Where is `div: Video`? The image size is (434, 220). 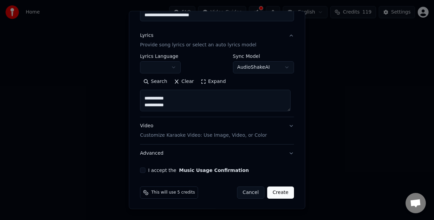
div: Video is located at coordinates (204, 131).